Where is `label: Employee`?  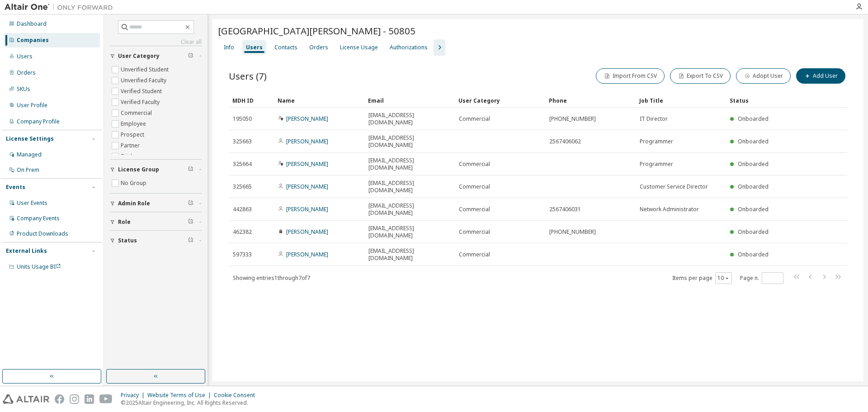 label: Employee is located at coordinates (135, 124).